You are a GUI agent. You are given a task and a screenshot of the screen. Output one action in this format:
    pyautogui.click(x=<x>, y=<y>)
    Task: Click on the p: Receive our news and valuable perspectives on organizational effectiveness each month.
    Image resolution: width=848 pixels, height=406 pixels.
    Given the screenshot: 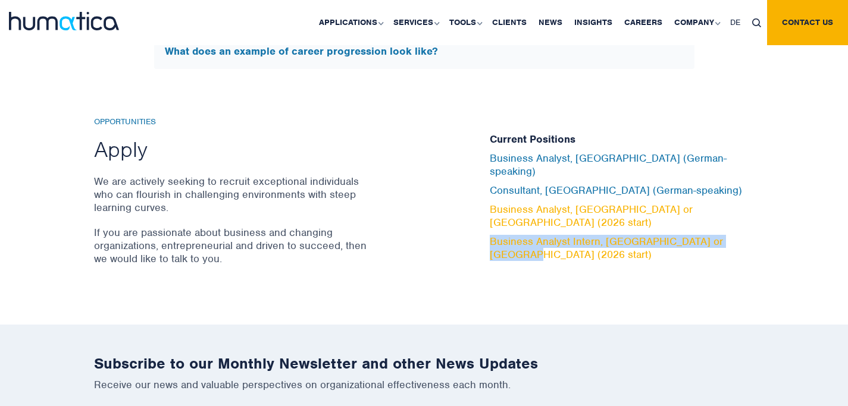 What is the action you would take?
    pyautogui.click(x=424, y=385)
    